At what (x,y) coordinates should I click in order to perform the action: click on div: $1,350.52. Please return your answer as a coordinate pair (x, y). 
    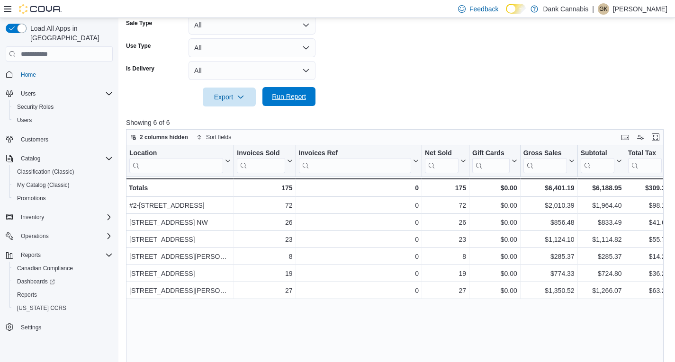
    Looking at the image, I should click on (549, 291).